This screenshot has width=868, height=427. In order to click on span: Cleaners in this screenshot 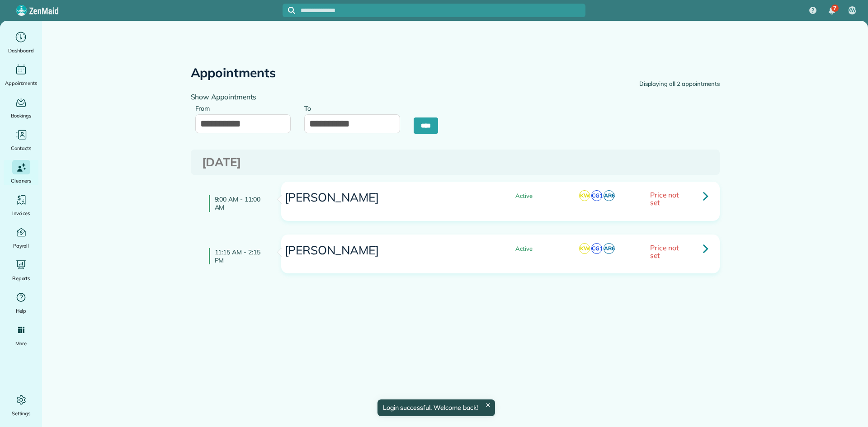, I will do `click(21, 181)`.